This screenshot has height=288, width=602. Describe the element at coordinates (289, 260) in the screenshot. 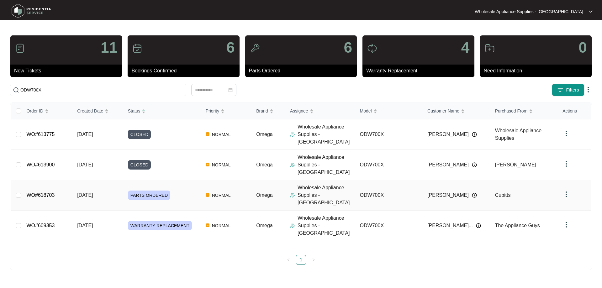

I see `button: left` at that location.